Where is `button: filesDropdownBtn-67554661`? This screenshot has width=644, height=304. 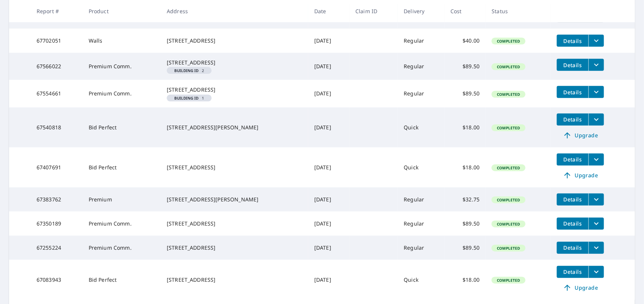 button: filesDropdownBtn-67554661 is located at coordinates (596, 92).